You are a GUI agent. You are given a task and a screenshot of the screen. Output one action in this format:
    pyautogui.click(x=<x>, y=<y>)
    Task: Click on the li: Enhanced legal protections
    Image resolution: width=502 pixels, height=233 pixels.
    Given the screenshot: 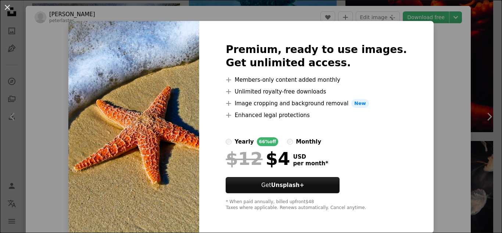 What is the action you would take?
    pyautogui.click(x=316, y=115)
    